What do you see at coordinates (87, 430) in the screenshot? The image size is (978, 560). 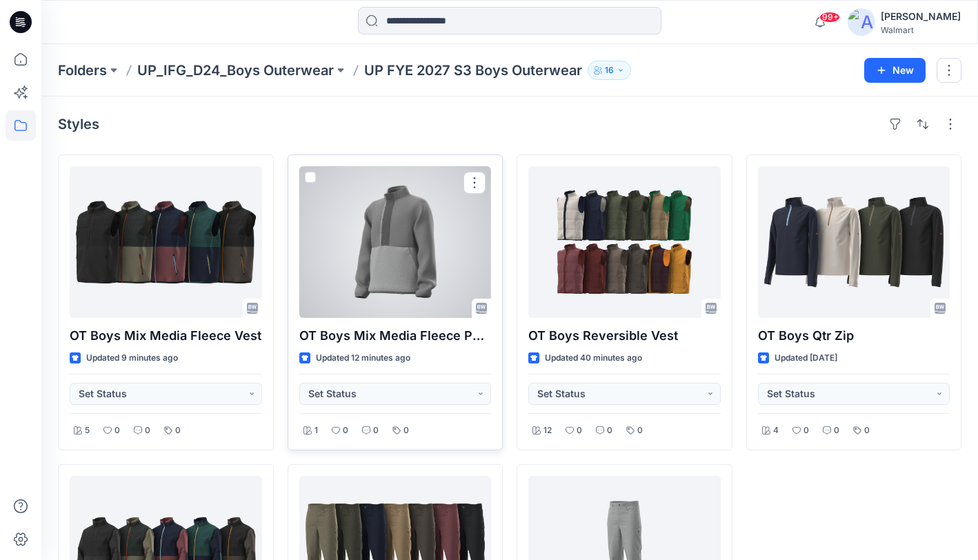 I see `p: 5` at bounding box center [87, 430].